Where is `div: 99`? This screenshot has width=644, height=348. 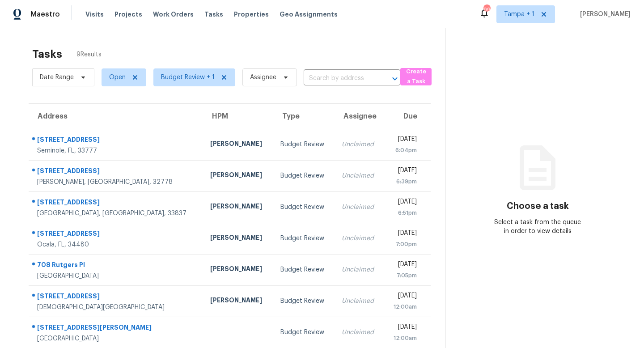
div: 99 is located at coordinates (486, 10).